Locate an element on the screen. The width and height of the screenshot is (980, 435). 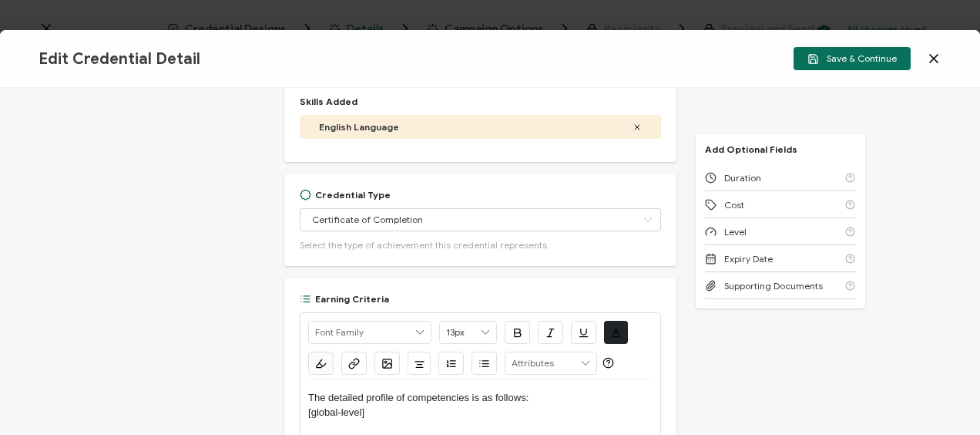
p: [global-level] is located at coordinates (480, 412).